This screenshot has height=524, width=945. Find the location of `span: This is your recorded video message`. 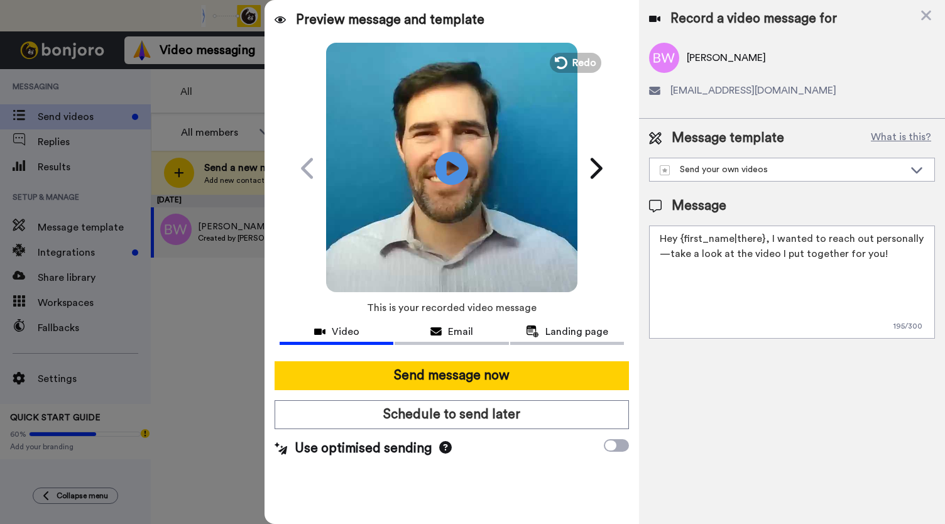

span: This is your recorded video message is located at coordinates (452, 308).